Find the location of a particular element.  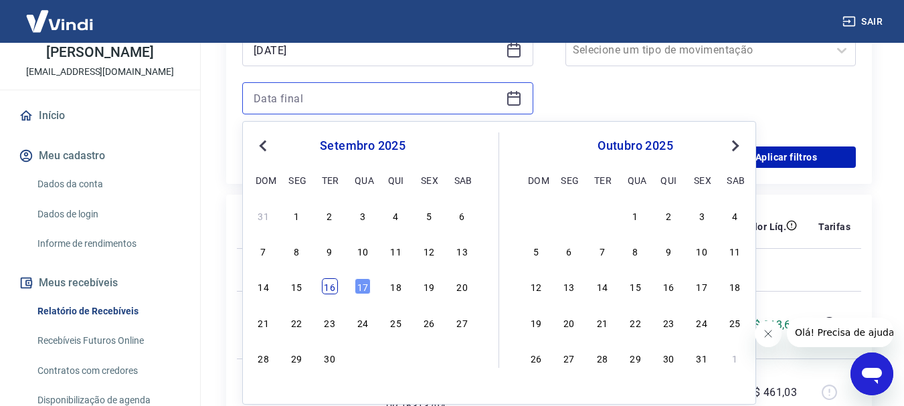

input: Data final is located at coordinates (377, 98).